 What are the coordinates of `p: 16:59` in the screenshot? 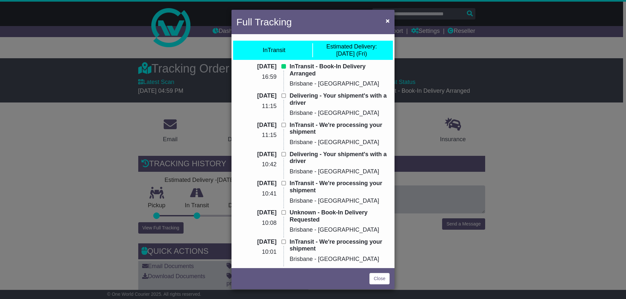 It's located at (256, 77).